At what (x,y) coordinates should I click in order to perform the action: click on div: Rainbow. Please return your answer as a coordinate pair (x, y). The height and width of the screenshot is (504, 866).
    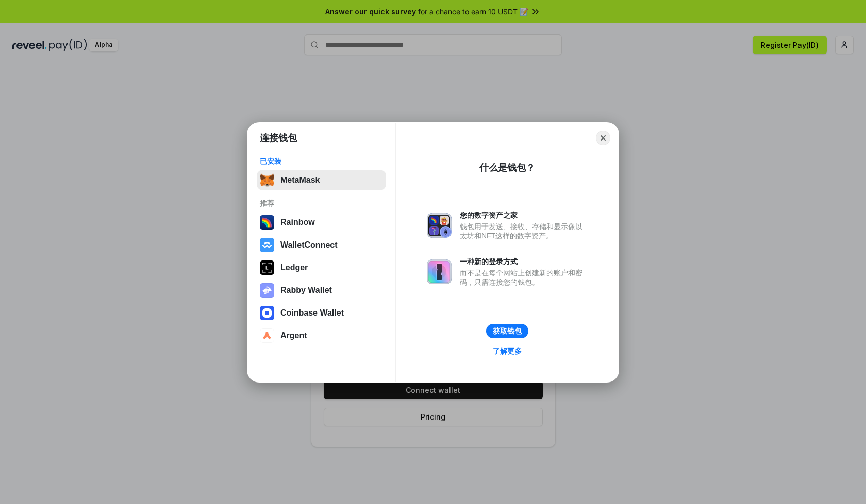
    Looking at the image, I should click on (298, 222).